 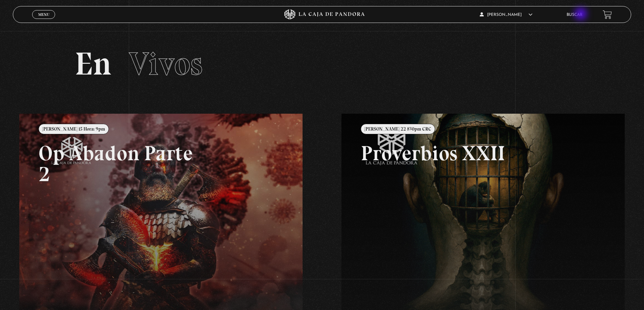 What do you see at coordinates (574, 15) in the screenshot?
I see `a: Buscar` at bounding box center [574, 15].